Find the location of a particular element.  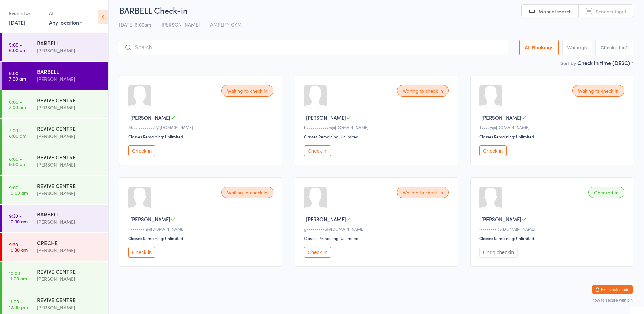

button: Undo checkin is located at coordinates (498, 252).